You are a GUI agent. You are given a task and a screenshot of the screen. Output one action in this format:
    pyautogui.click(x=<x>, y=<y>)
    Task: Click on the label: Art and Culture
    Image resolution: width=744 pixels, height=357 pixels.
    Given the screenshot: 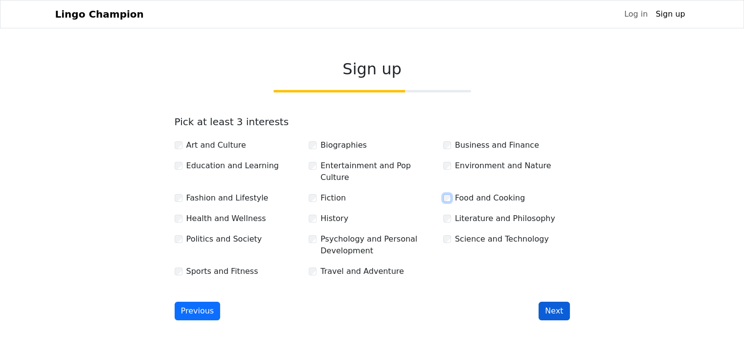 What is the action you would take?
    pyautogui.click(x=216, y=145)
    